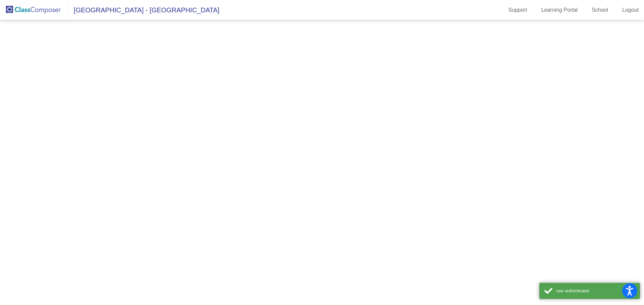  I want to click on a: Learning Portal, so click(560, 10).